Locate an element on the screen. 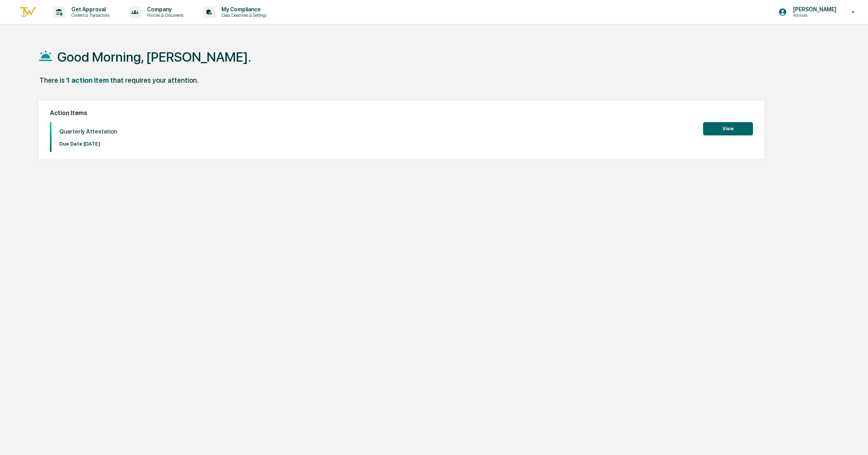 This screenshot has height=455, width=868. p: Content & Transactions is located at coordinates (89, 15).